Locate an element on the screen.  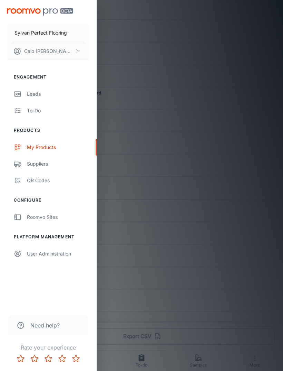
div: To-do is located at coordinates (58, 111).